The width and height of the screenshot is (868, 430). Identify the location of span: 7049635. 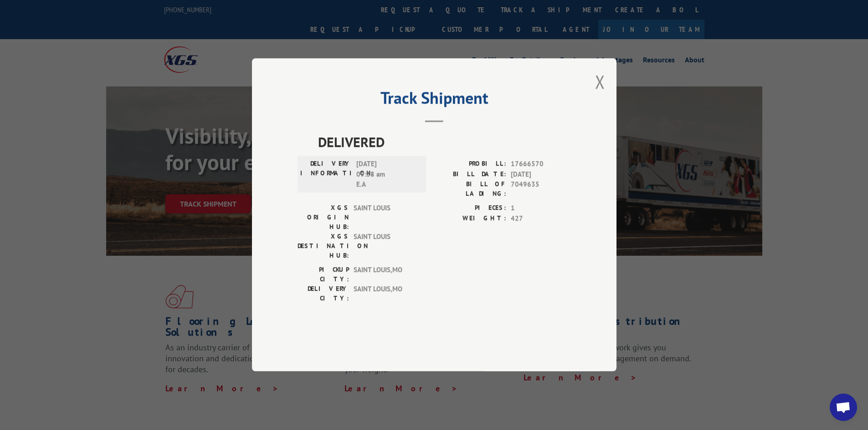
(541, 190).